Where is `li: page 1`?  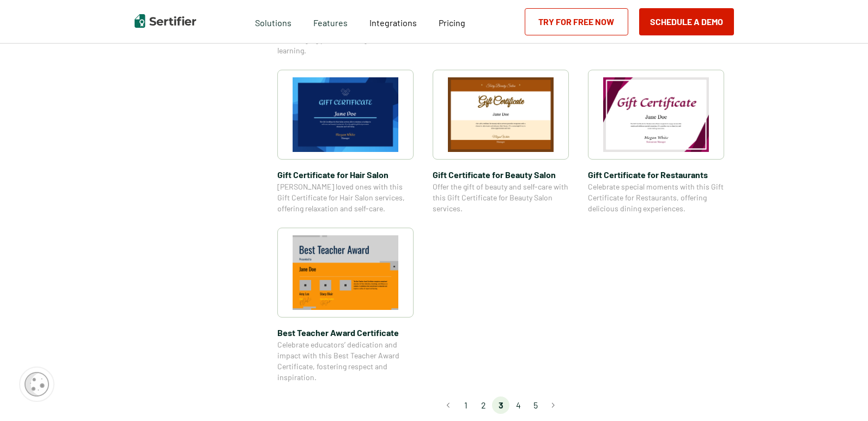
li: page 1 is located at coordinates (465, 405).